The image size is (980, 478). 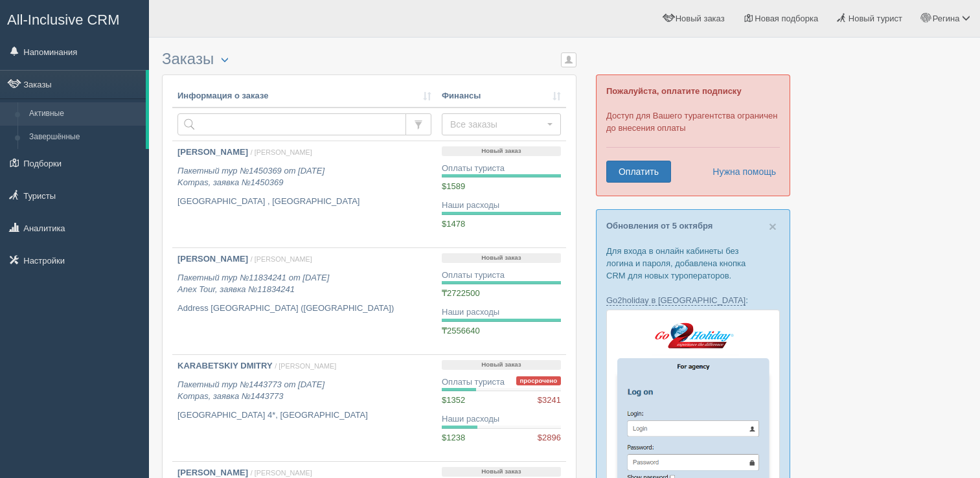 What do you see at coordinates (773, 226) in the screenshot?
I see `button: Close` at bounding box center [773, 226].